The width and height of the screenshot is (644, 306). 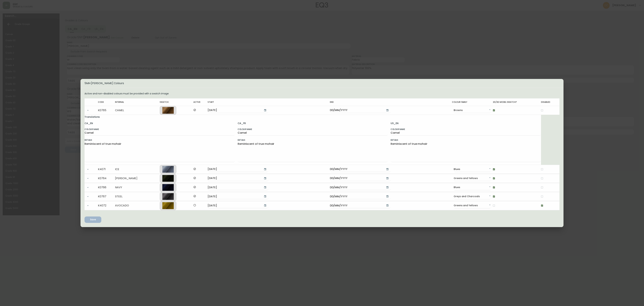 I want to click on td: AVOCADO, so click(x=137, y=205).